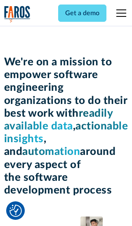 Image resolution: width=132 pixels, height=226 pixels. What do you see at coordinates (51, 152) in the screenshot?
I see `span: automation` at bounding box center [51, 152].